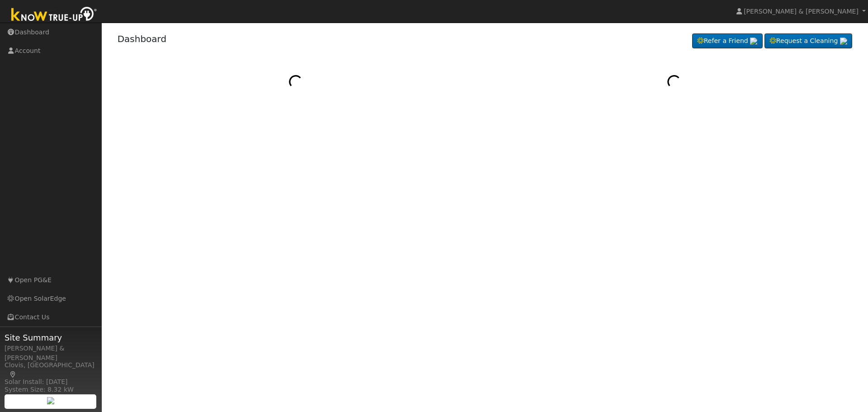 The image size is (868, 412). What do you see at coordinates (51, 337) in the screenshot?
I see `span: Site Summary` at bounding box center [51, 337].